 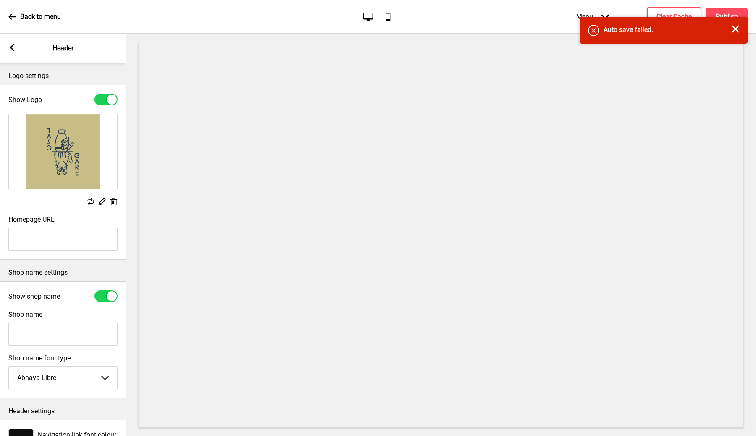 I want to click on img: Image, so click(x=63, y=152).